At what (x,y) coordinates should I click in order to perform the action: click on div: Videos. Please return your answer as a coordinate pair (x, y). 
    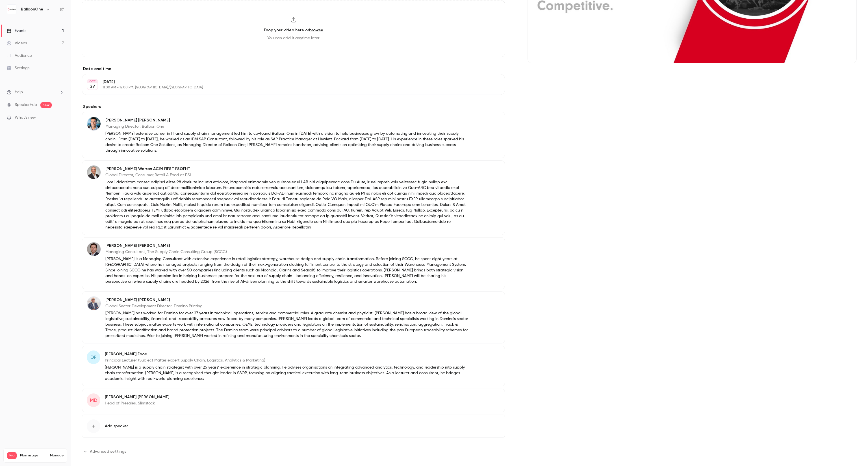
    Looking at the image, I should click on (17, 43).